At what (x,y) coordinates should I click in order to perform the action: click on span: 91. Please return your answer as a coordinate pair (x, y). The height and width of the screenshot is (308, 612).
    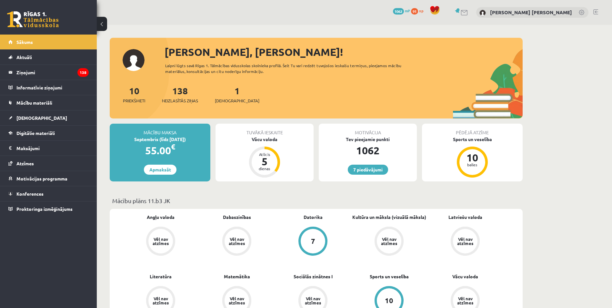
    Looking at the image, I should click on (415, 11).